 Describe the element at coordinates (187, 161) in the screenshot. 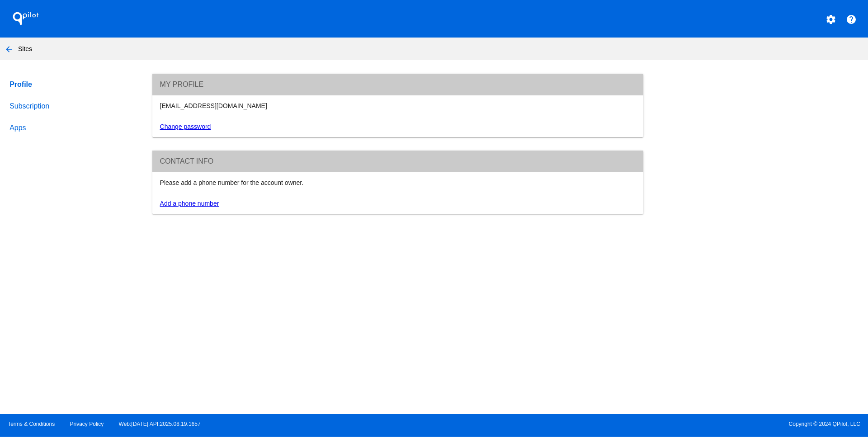

I see `span: Contact info` at that location.